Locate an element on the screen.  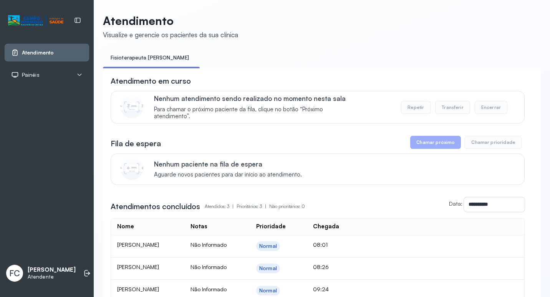
span: Painéis is located at coordinates (31, 75).